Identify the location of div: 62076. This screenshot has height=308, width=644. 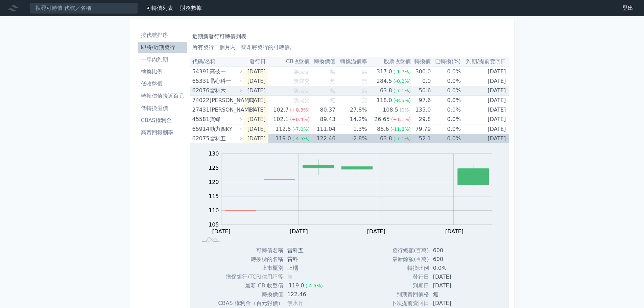
(200, 91).